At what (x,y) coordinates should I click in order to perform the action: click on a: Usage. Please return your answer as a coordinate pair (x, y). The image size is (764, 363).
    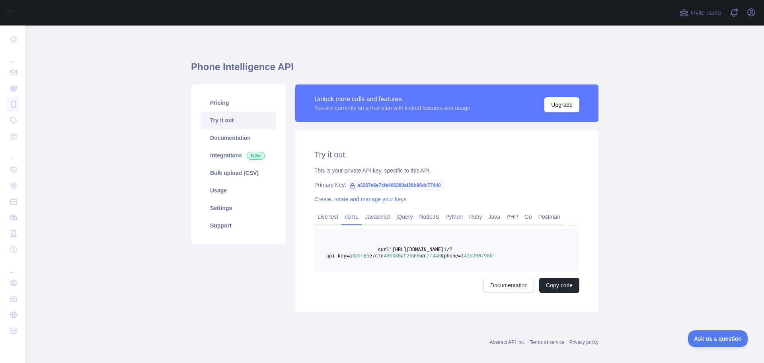
    Looking at the image, I should click on (238, 190).